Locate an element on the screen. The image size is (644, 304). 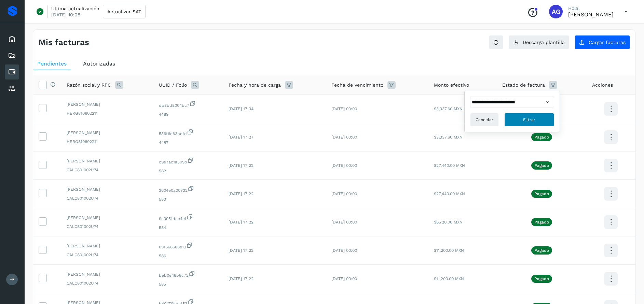
p: Abigail Gonzalez Leon is located at coordinates (591, 15).